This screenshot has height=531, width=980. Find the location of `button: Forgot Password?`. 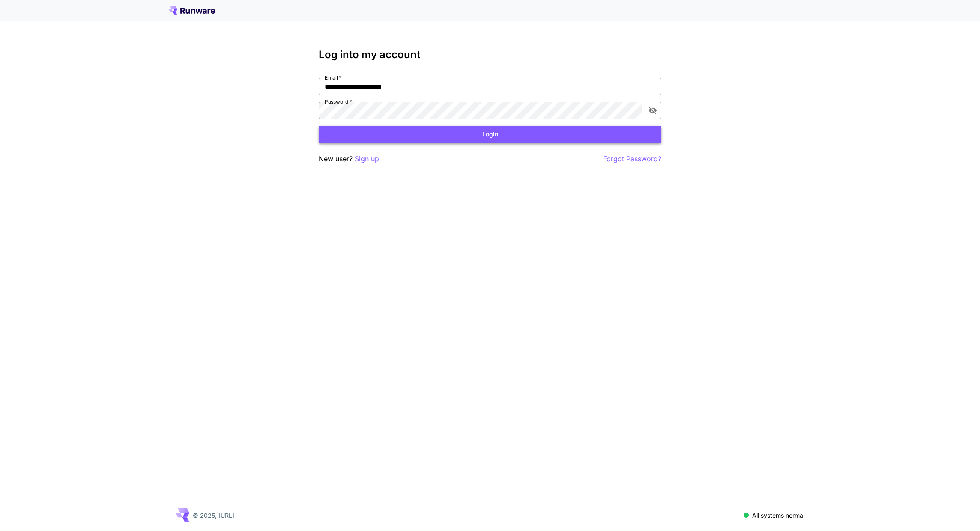

button: Forgot Password? is located at coordinates (632, 159).